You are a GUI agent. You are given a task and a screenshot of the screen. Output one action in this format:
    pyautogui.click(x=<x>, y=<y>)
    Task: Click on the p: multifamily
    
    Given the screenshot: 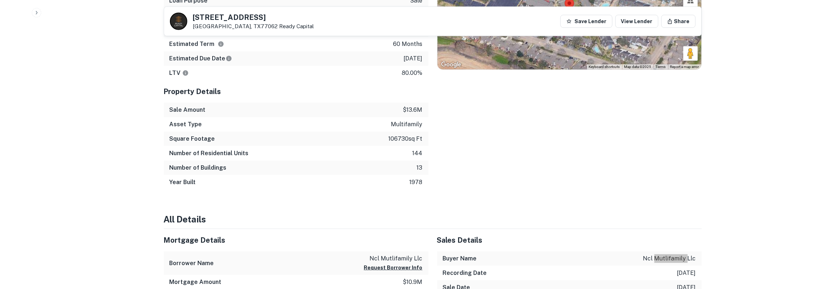 What is the action you would take?
    pyautogui.click(x=407, y=124)
    